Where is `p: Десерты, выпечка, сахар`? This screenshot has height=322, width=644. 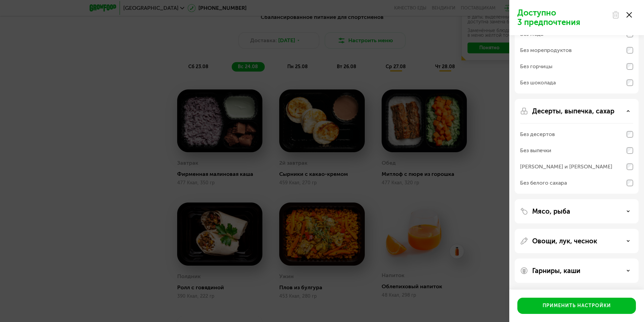 p: Десерты, выпечка, сахар is located at coordinates (573, 111).